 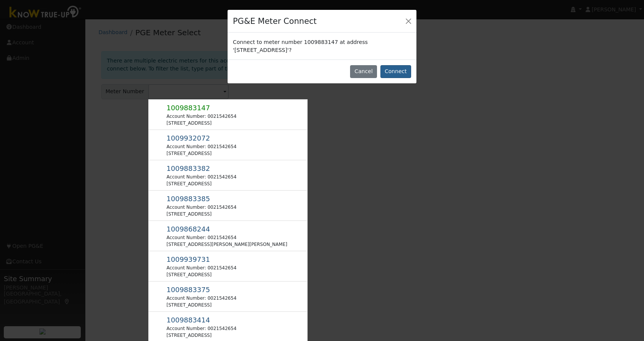 What do you see at coordinates (363, 71) in the screenshot?
I see `button: Cancel` at bounding box center [363, 71].